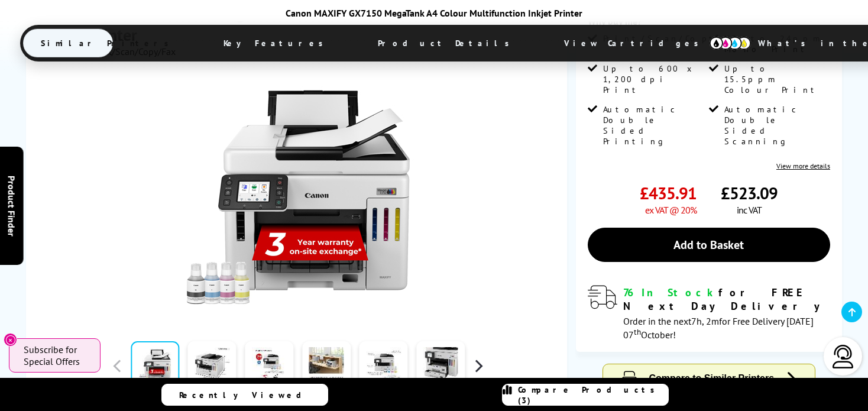 This screenshot has height=411, width=868. I want to click on span: Product Finder, so click(12, 205).